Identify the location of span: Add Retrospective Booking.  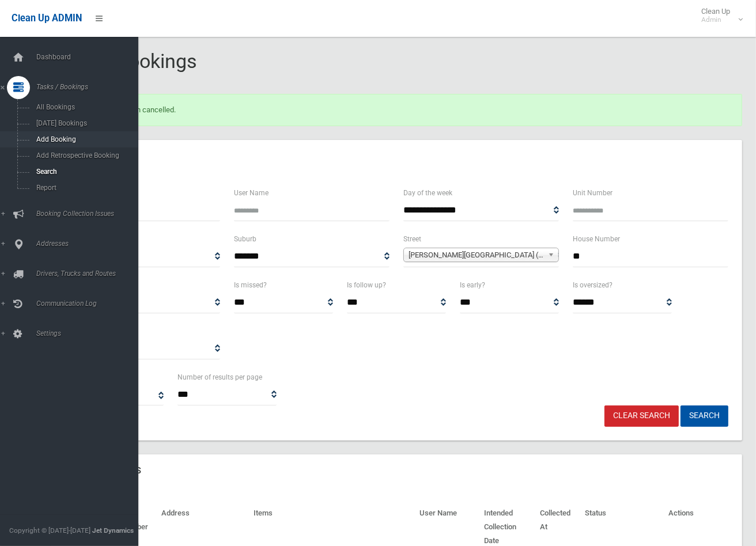
(86, 156).